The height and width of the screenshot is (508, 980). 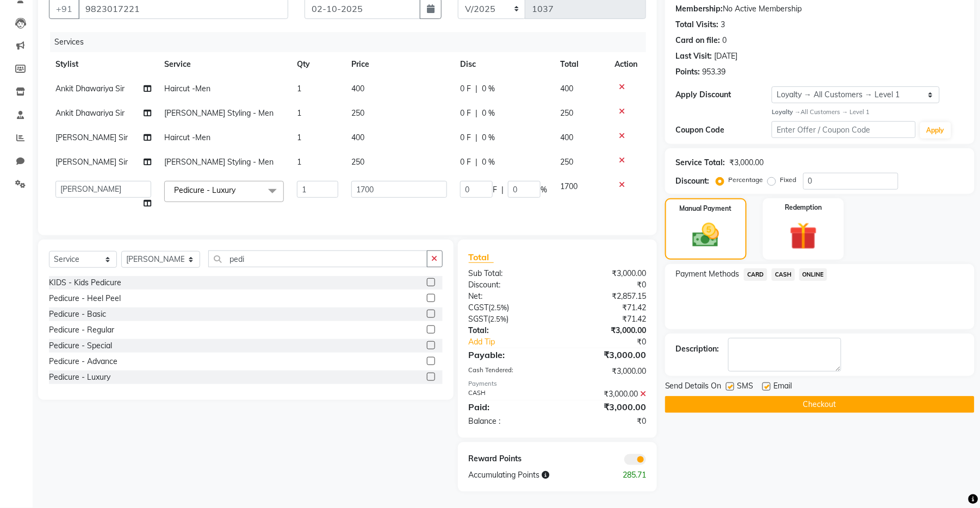 I want to click on div: Card on file:, so click(x=698, y=40).